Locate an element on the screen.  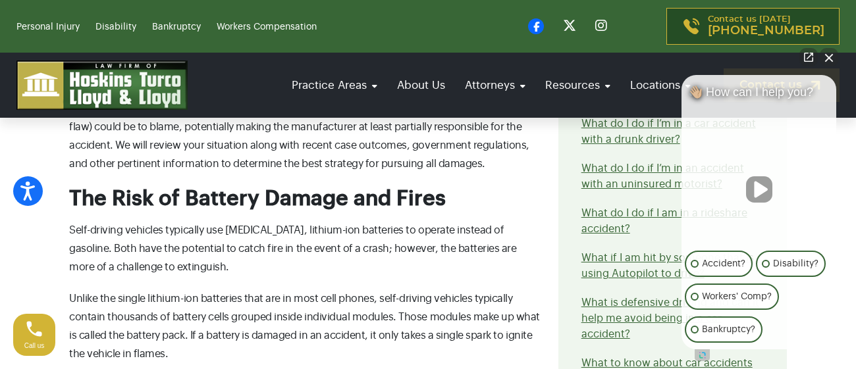
a: Open intaker chat is located at coordinates (702, 355).